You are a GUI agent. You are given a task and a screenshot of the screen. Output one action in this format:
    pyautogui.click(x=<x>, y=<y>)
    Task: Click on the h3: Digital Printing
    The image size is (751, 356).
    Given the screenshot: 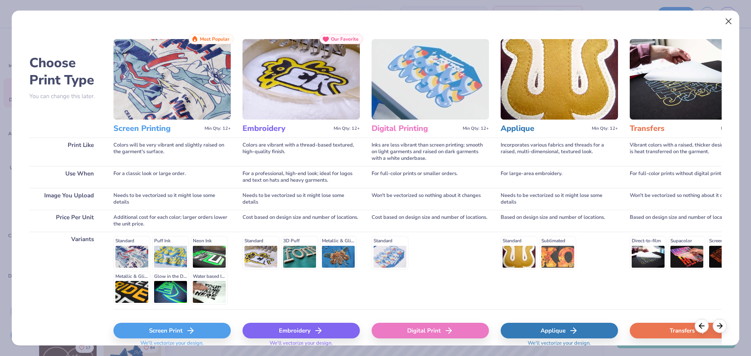 What is the action you would take?
    pyautogui.click(x=416, y=129)
    